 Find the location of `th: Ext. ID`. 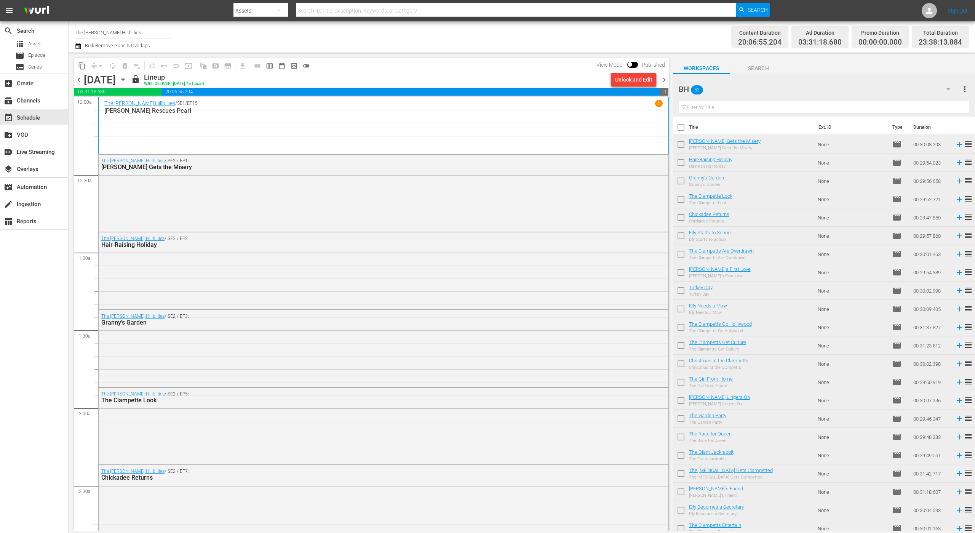

th: Ext. ID is located at coordinates (850, 127).